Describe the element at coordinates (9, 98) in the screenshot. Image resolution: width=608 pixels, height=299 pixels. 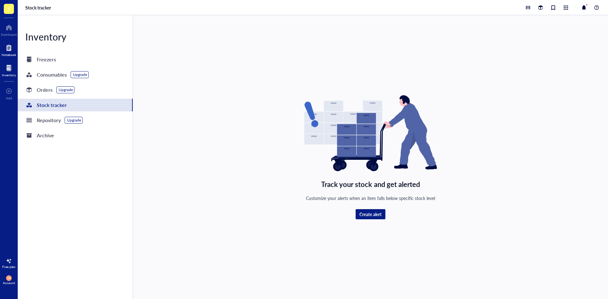
I see `div: Add` at that location.